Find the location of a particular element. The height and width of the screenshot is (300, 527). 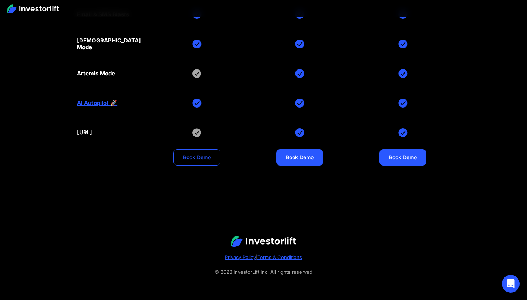

a: Privacy Policy is located at coordinates (240, 257).